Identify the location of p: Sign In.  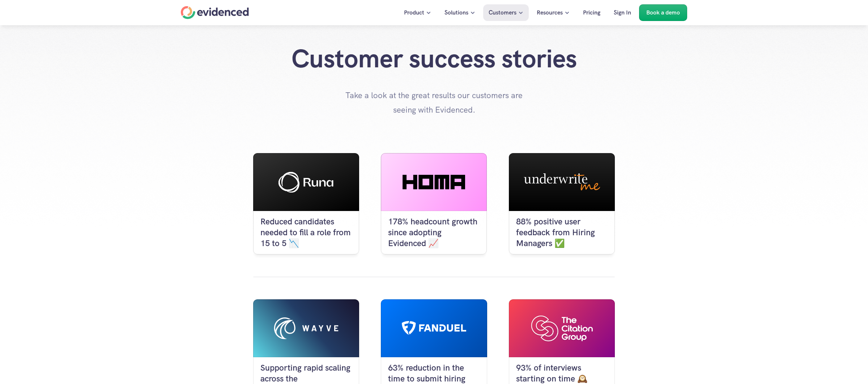
(622, 13).